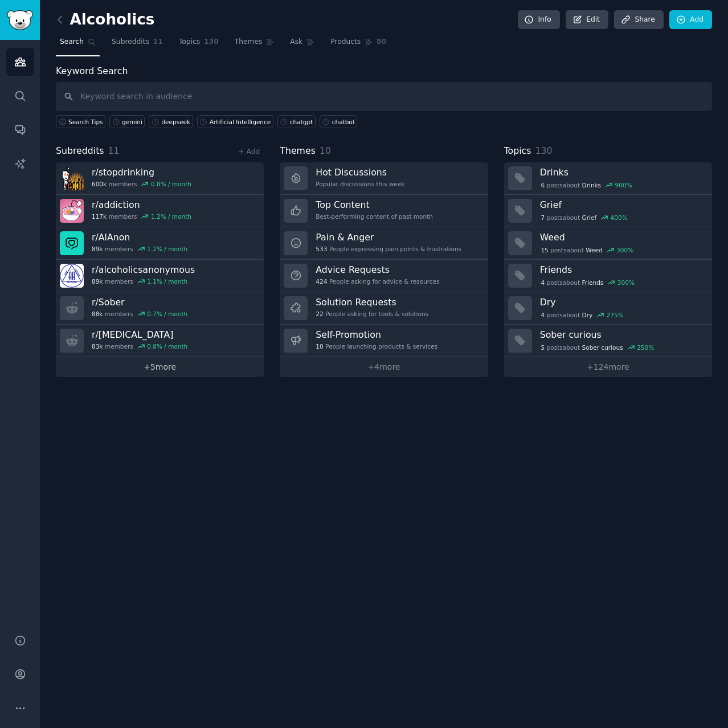  What do you see at coordinates (159, 308) in the screenshot?
I see `a: r/Sober88kmembers0.7% / month` at bounding box center [159, 308].